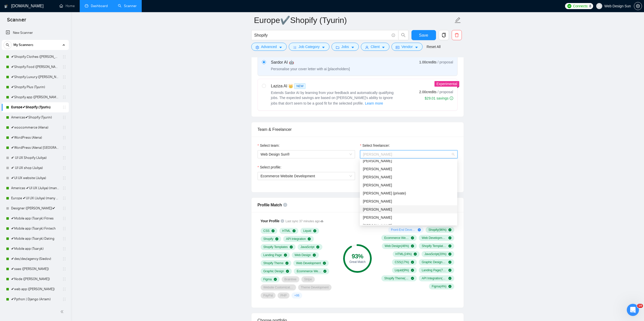  I want to click on span: 1.00 credits, so click(428, 62).